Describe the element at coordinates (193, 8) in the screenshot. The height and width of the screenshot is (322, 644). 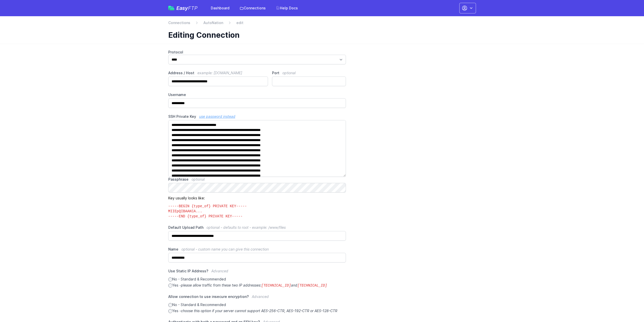
I see `span: FTP` at that location.